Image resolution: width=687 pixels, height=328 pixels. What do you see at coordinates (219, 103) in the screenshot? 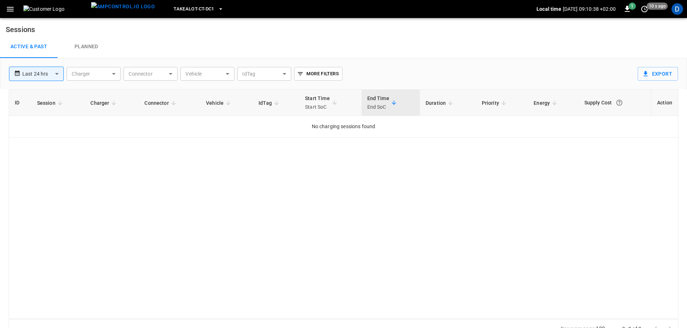
I see `span: Vehicle` at bounding box center [219, 103].